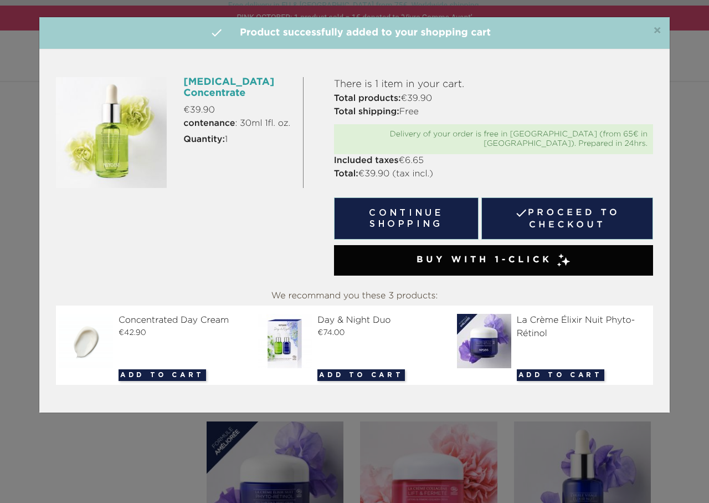 The width and height of the screenshot is (709, 503). What do you see at coordinates (155, 333) in the screenshot?
I see `div: €42.90` at bounding box center [155, 333].